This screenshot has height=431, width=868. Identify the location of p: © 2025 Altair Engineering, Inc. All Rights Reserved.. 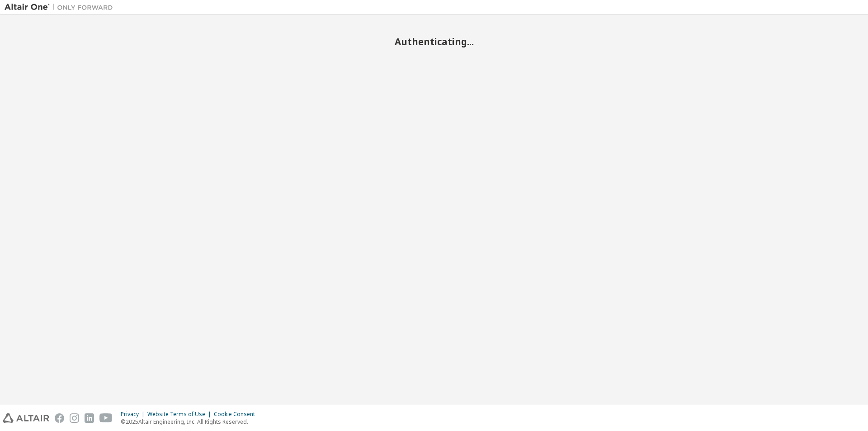
(190, 421).